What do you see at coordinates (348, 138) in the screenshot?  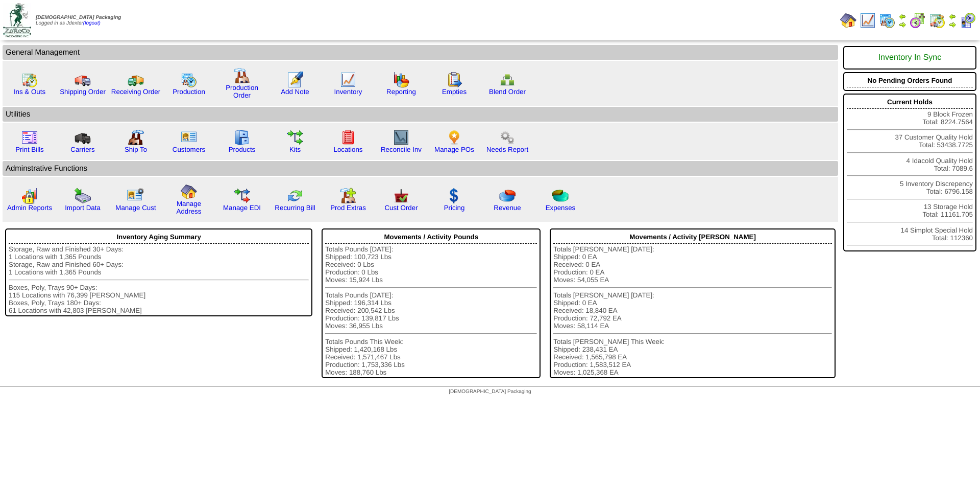 I see `img: locations.gif` at bounding box center [348, 138].